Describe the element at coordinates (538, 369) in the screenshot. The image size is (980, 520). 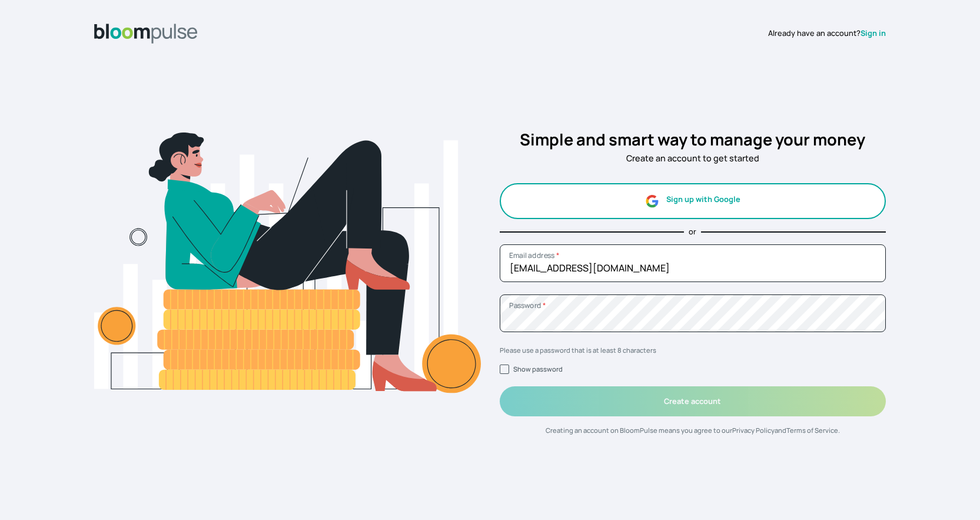
I see `label: Show password` at that location.